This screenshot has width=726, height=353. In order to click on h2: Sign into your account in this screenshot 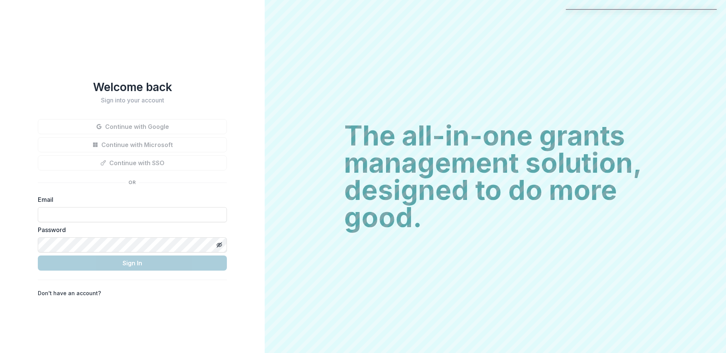, I will do `click(132, 100)`.